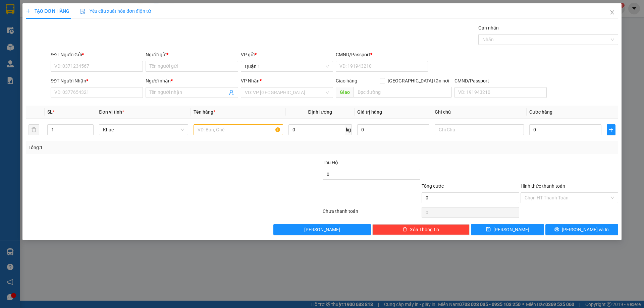 Image resolution: width=644 pixels, height=308 pixels. Describe the element at coordinates (393, 130) in the screenshot. I see `input: 0` at that location.